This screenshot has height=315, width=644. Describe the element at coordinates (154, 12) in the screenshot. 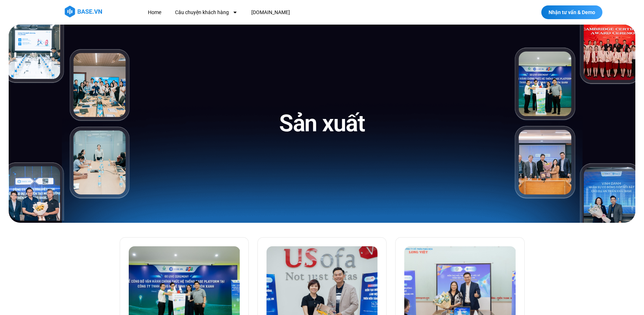

I see `a: Home` at that location.